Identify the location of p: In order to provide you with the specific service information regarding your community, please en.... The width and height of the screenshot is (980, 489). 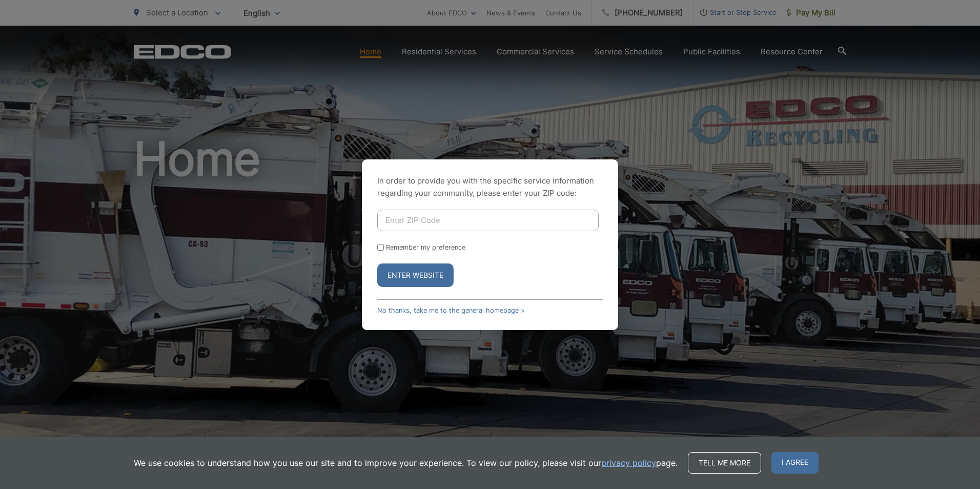
(490, 187).